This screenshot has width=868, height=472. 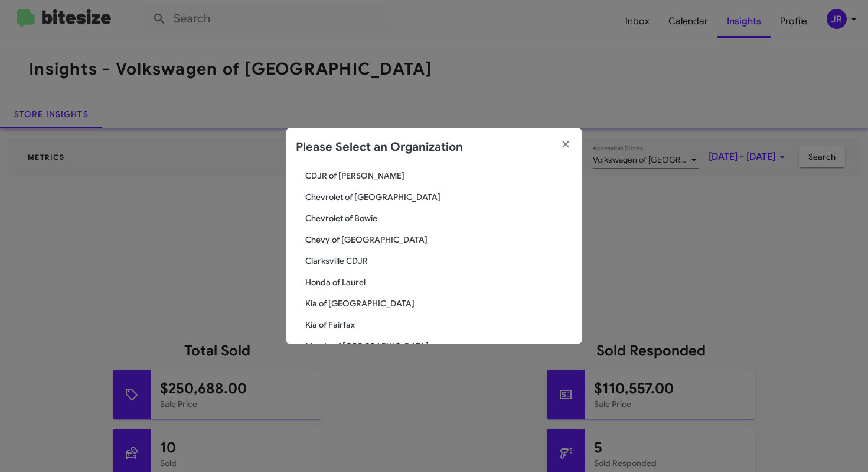 What do you see at coordinates (439, 282) in the screenshot?
I see `span: Honda of Laurel` at bounding box center [439, 282].